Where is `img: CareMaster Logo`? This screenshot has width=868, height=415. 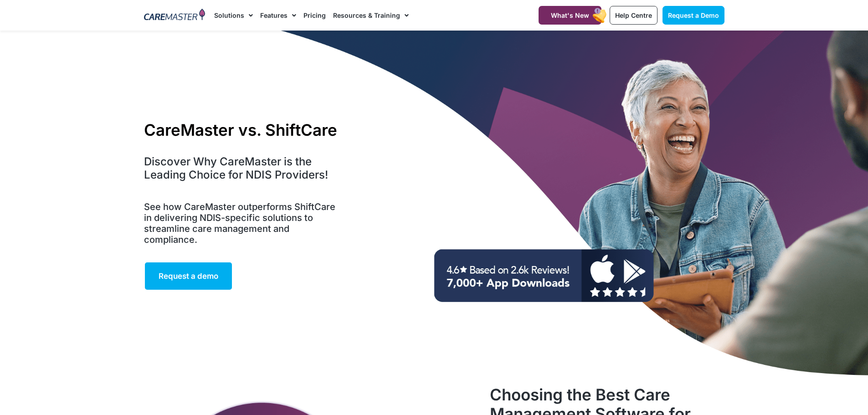 img: CareMaster Logo is located at coordinates (174, 15).